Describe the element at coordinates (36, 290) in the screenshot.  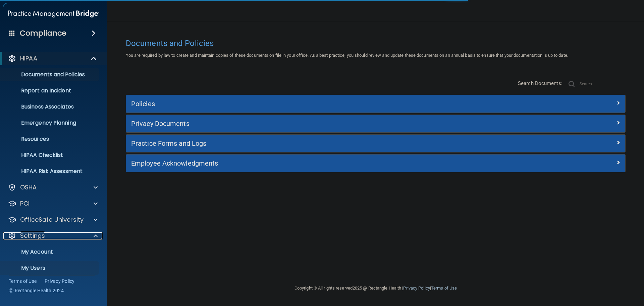
I see `span: Ⓒ Rectangle Health 2024` at that location.